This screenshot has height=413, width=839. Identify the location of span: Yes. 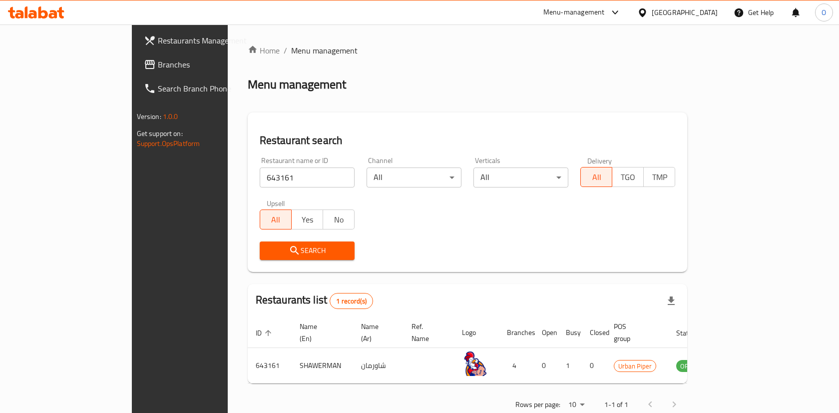
(307, 219).